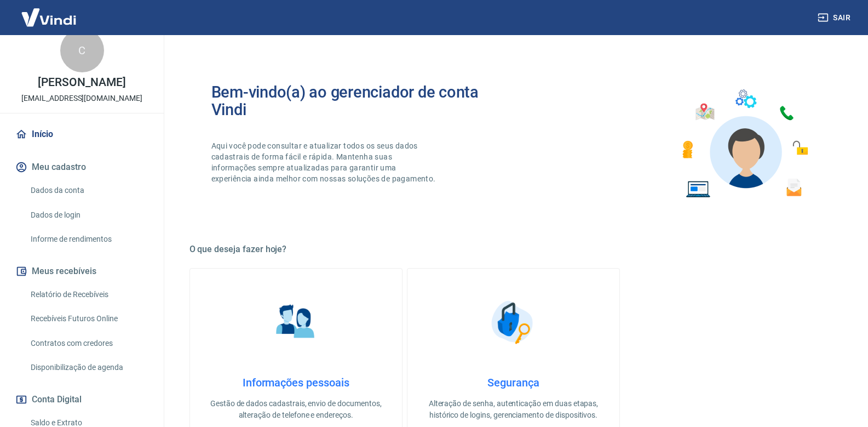 This screenshot has height=427, width=868. What do you see at coordinates (88, 367) in the screenshot?
I see `a: Disponibilização de agenda` at bounding box center [88, 367].